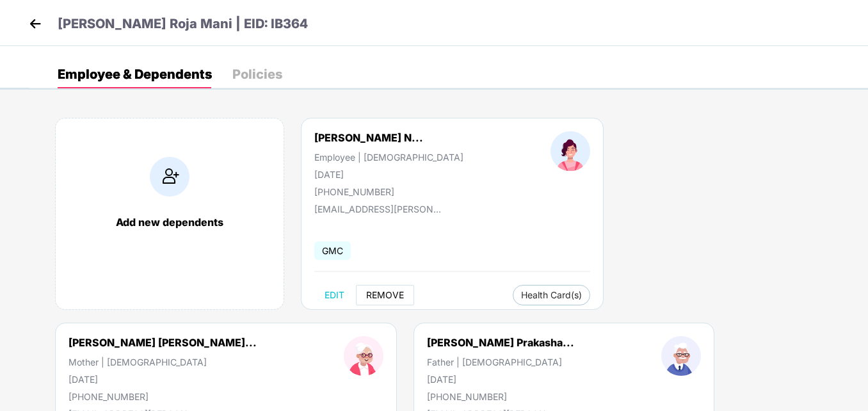  What do you see at coordinates (384, 295) in the screenshot?
I see `button: REMOVE` at bounding box center [384, 295].